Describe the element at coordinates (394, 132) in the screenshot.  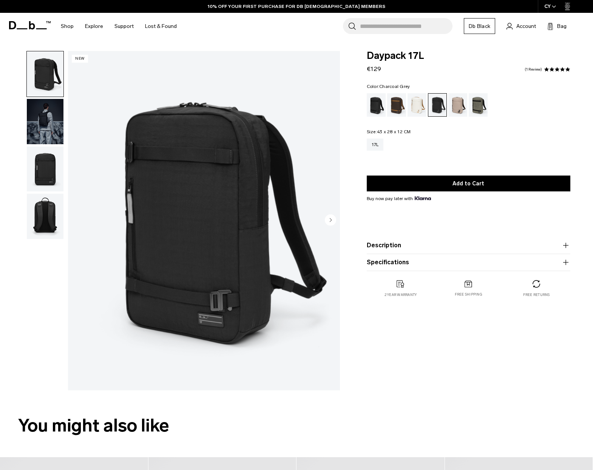
I see `span: 43 x 28 x 12 CM` at that location.